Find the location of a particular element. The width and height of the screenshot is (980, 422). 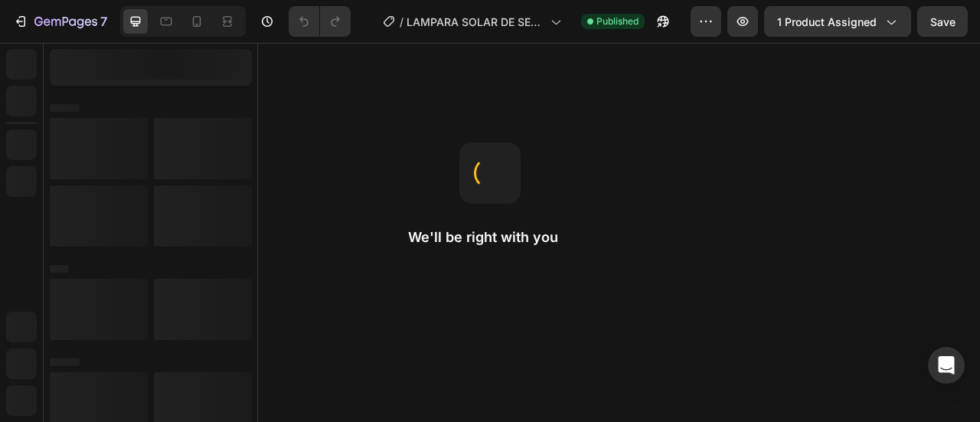

span: 1 product assigned is located at coordinates (827, 22).